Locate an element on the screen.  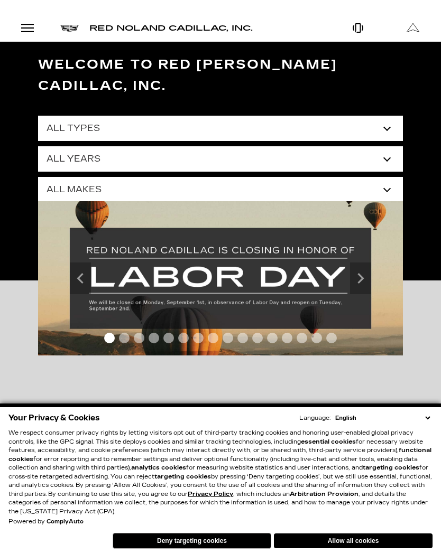
span: Red Noland Cadillac, Inc. is located at coordinates (171, 28).